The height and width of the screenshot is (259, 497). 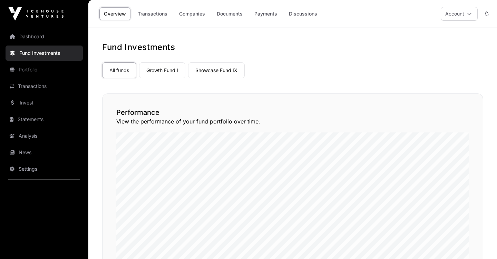 What do you see at coordinates (44, 136) in the screenshot?
I see `a: Analysis` at bounding box center [44, 136].